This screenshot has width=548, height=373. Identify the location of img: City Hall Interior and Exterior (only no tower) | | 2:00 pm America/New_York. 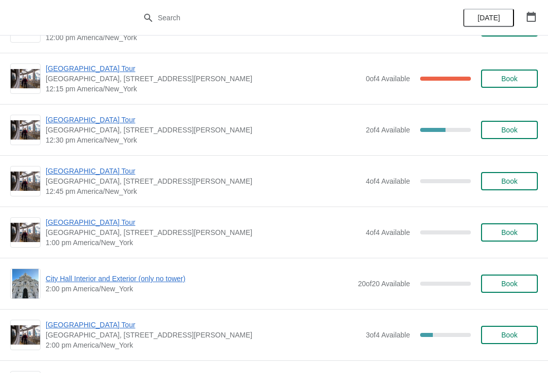
(25, 284).